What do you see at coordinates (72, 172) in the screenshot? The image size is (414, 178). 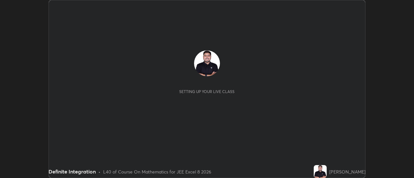 I see `div: Definite Integration` at bounding box center [72, 172].